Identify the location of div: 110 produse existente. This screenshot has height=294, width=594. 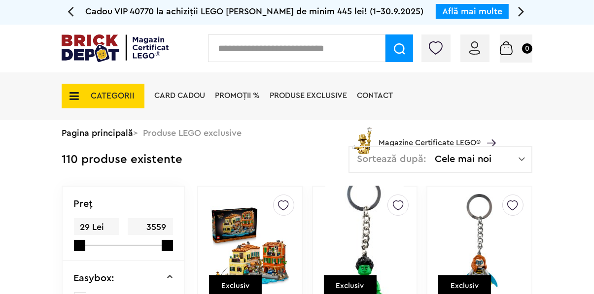
(122, 160).